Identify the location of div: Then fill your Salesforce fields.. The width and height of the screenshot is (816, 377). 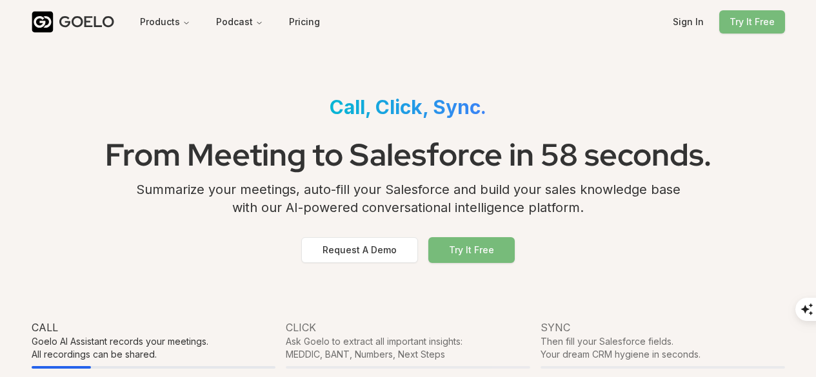
(663, 342).